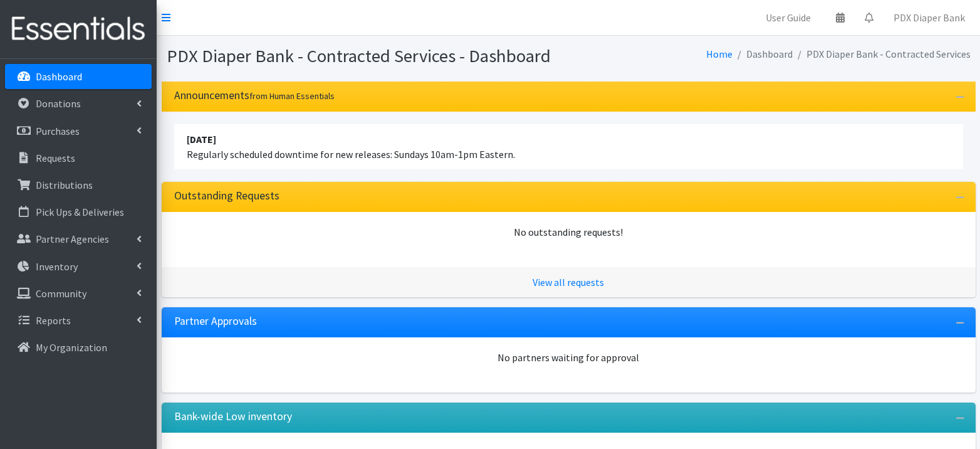 The height and width of the screenshot is (449, 980). What do you see at coordinates (254, 95) in the screenshot?
I see `h3: Announcements` at bounding box center [254, 95].